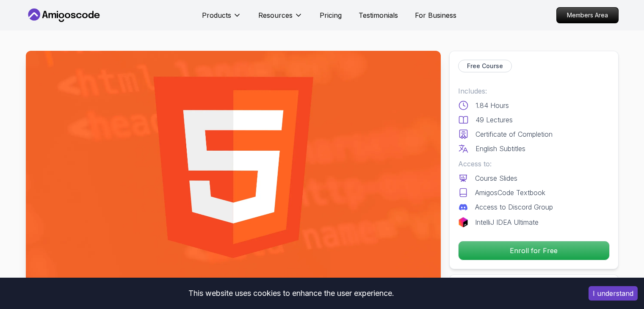 The image size is (644, 309). I want to click on p: English Subtitles, so click(501, 149).